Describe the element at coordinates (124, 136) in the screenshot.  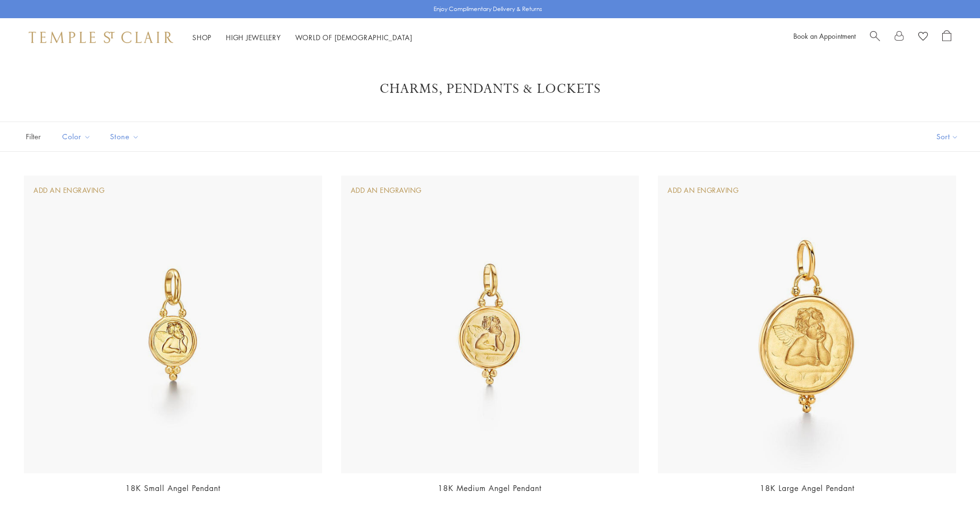
I see `button: Stone` at that location.